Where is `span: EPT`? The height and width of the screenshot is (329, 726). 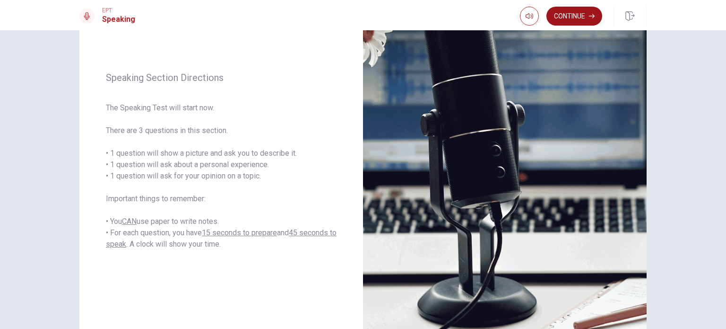 span: EPT is located at coordinates (119, 10).